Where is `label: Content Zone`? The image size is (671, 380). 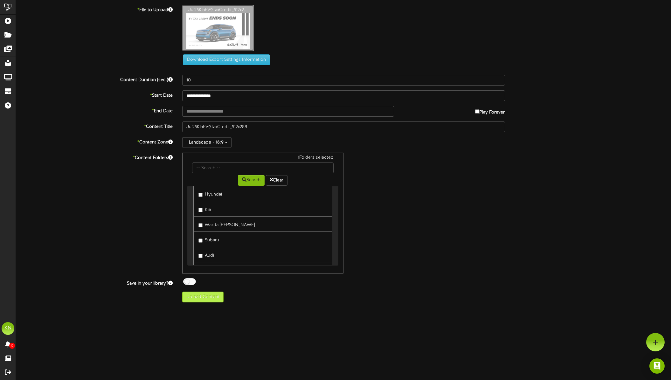
label: Content Zone is located at coordinates (94, 141).